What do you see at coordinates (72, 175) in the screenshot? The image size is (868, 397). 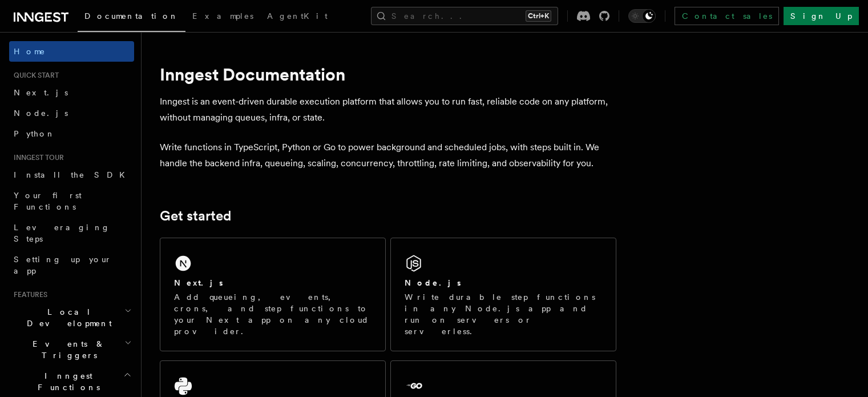 I see `a: Install the SDK` at bounding box center [72, 175].